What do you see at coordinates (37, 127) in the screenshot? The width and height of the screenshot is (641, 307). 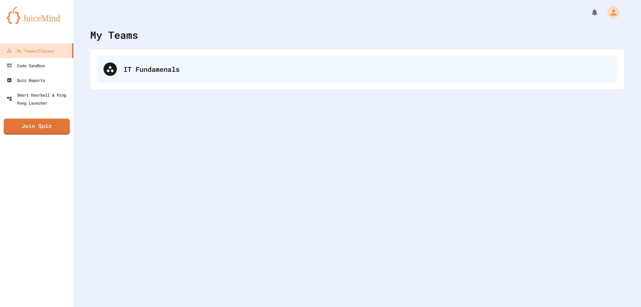 I see `a: Join Quiz` at bounding box center [37, 127].